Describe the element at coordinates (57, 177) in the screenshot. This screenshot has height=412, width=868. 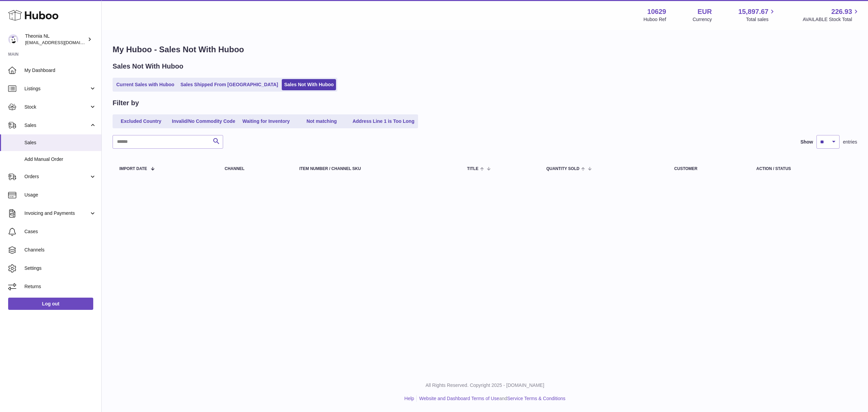
I see `span: Orders` at that location.